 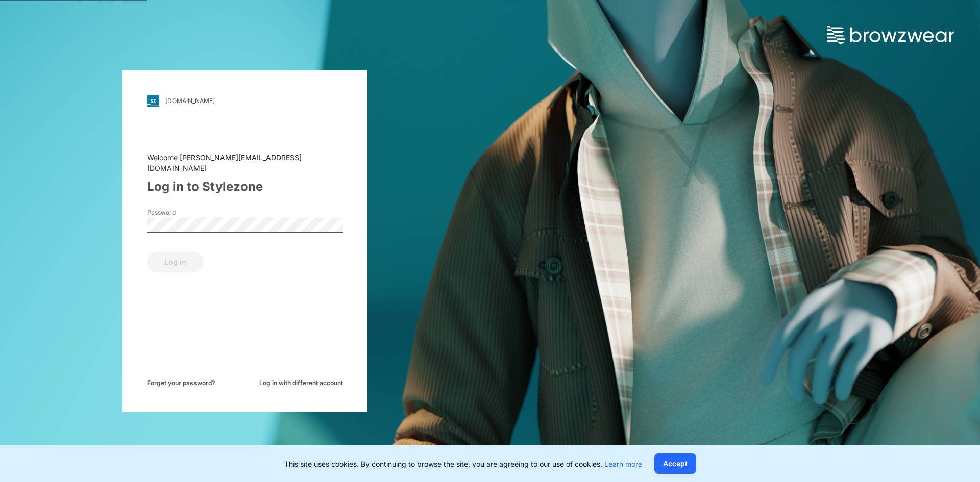 I want to click on span: Forget your password?, so click(x=181, y=383).